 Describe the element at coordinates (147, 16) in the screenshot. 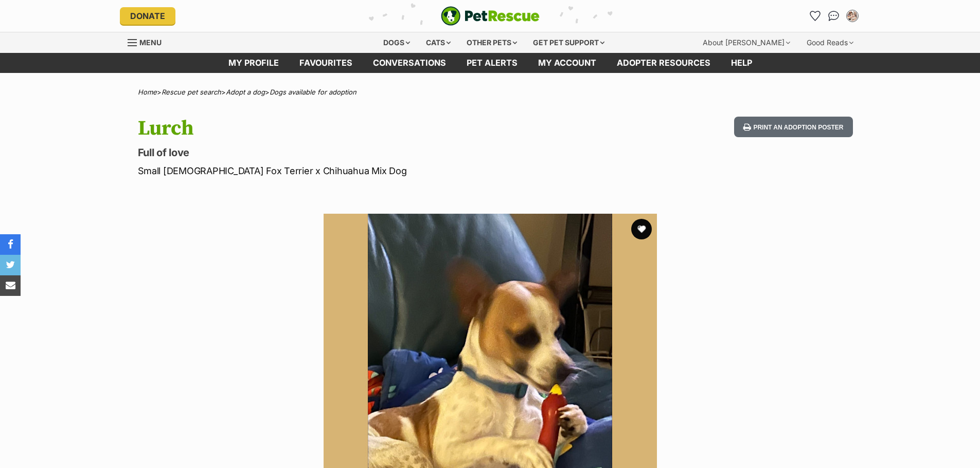

I see `a: Donate` at that location.